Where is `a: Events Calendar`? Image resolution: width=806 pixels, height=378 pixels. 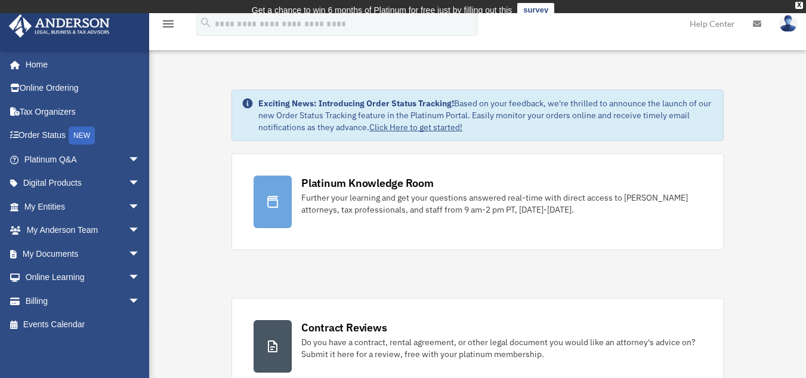
a: Events Calendar is located at coordinates (83, 325).